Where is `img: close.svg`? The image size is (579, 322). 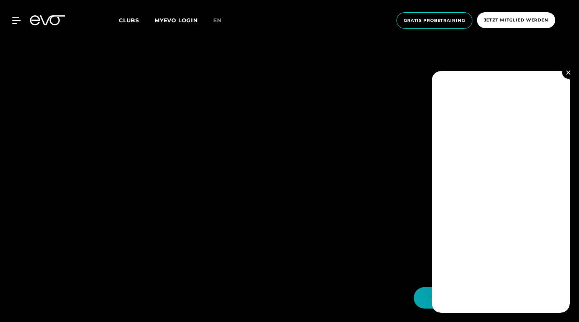 img: close.svg is located at coordinates (568, 72).